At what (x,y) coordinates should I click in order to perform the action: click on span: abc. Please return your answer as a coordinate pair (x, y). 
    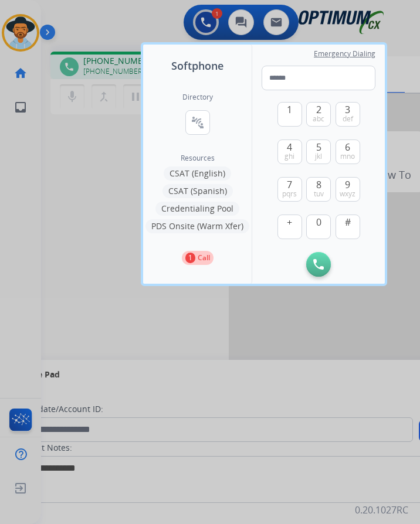
    Looking at the image, I should click on (318, 119).